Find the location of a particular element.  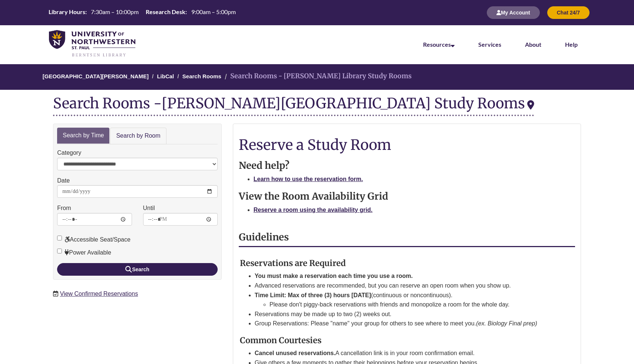

span: 7:30am – 10:00pm is located at coordinates (114, 12).